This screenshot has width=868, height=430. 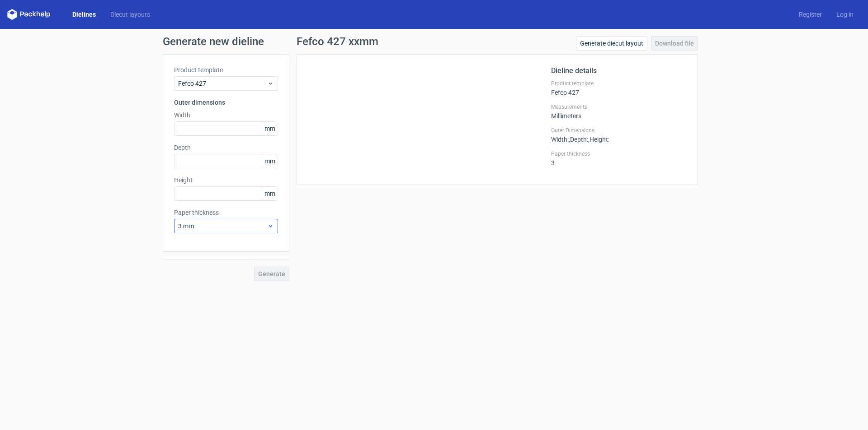 What do you see at coordinates (226, 147) in the screenshot?
I see `label: Depth` at bounding box center [226, 147].